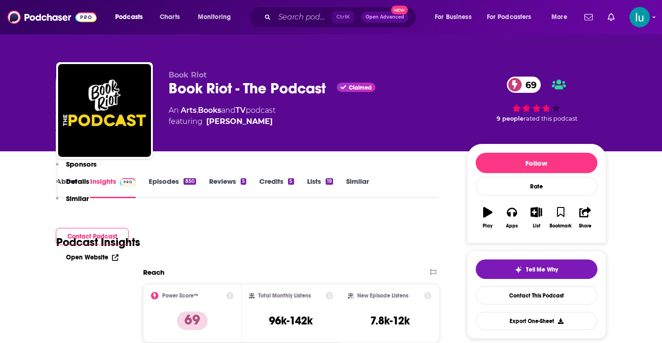 The height and width of the screenshot is (343, 662). I want to click on div: Share, so click(585, 226).